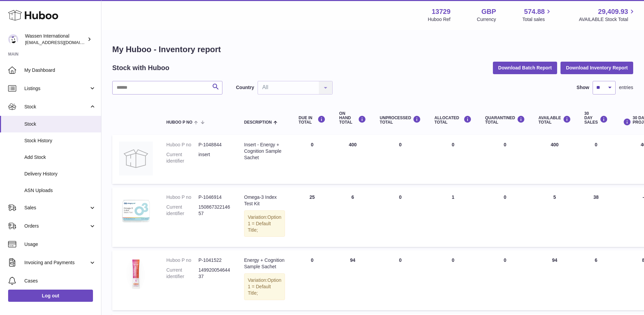  I want to click on span: Orders, so click(56, 225).